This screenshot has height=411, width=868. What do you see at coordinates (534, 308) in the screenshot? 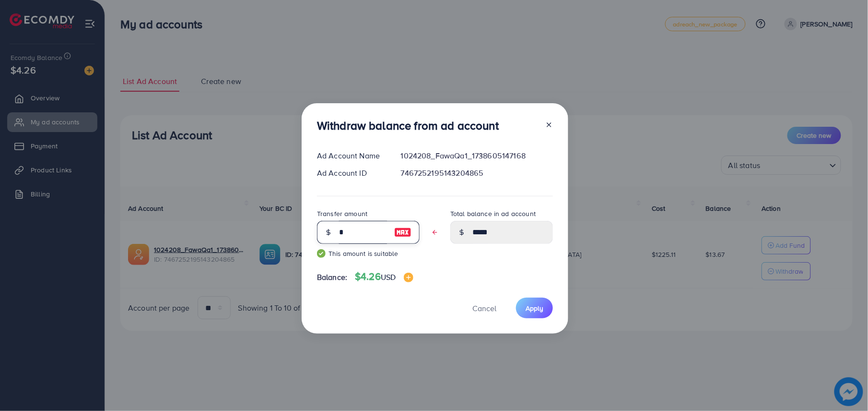
I see `button: Apply` at bounding box center [534, 308].